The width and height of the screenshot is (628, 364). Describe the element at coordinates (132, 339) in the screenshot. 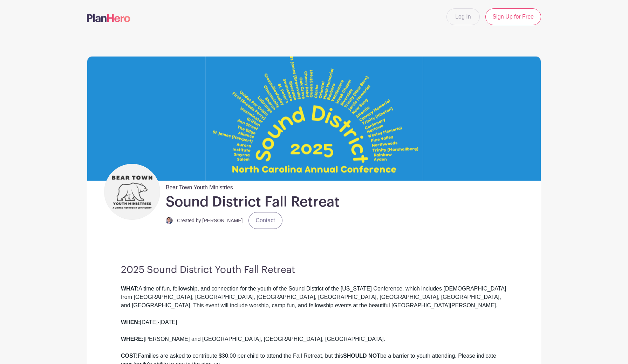

I see `strong: WHERE:` at that location.